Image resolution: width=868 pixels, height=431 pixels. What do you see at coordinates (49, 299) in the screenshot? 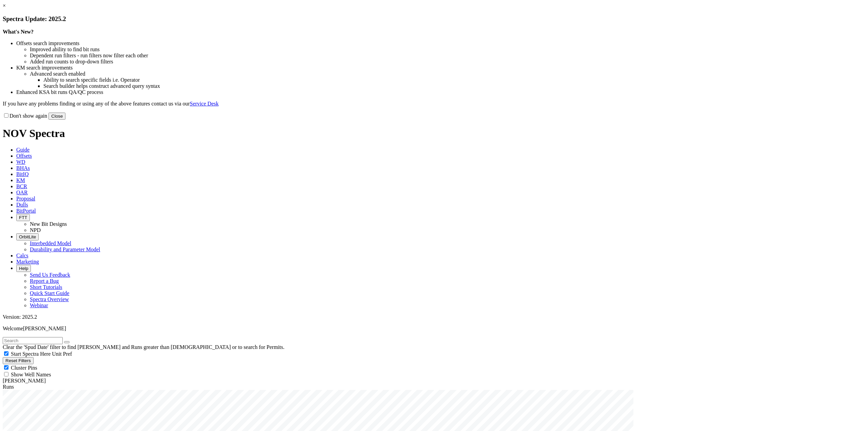
I see `a: Spectra Overview` at bounding box center [49, 299].